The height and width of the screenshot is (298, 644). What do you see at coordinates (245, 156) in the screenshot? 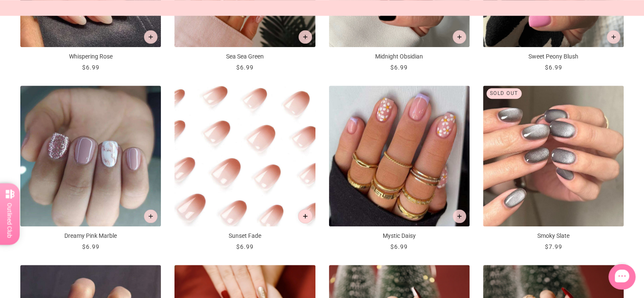
I see `img: Sunset Fade - Press On Nails` at bounding box center [245, 156].